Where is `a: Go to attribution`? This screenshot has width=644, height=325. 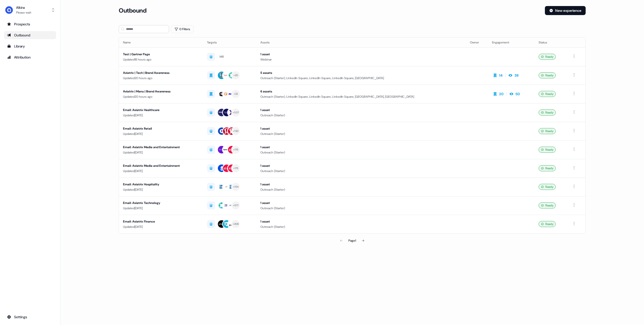 a: Go to attribution is located at coordinates (30, 57).